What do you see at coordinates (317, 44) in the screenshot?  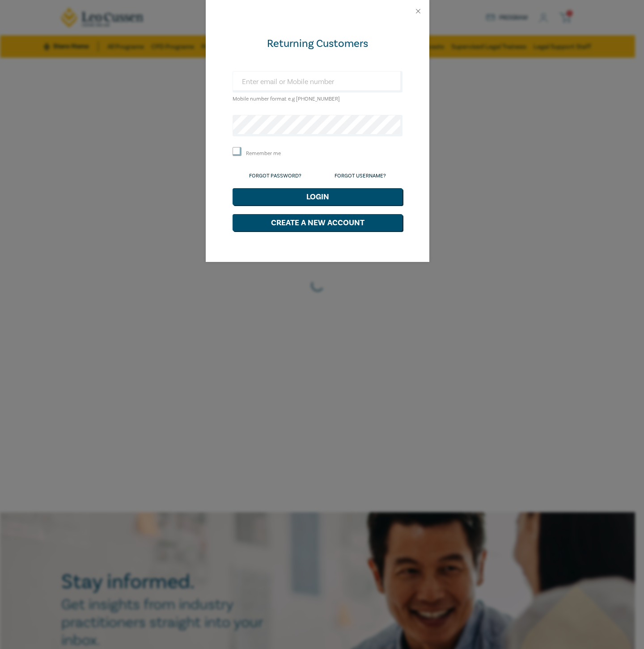 I see `div: Returning Customers` at bounding box center [317, 44].